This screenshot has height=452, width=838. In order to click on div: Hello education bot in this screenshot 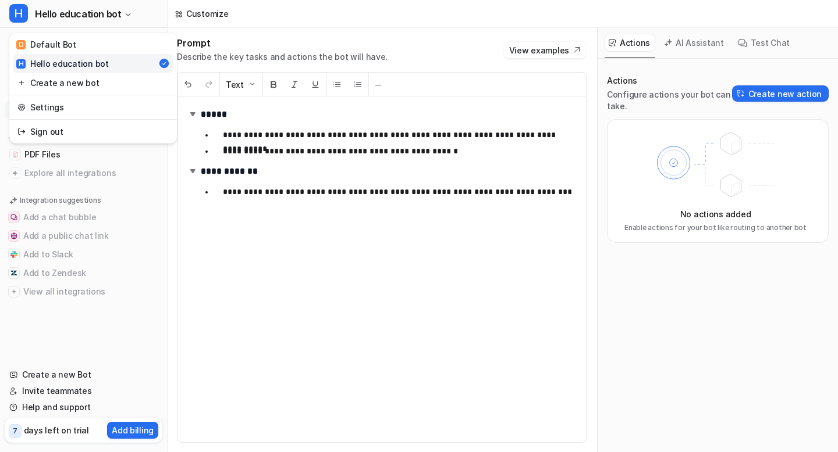, I will do `click(62, 63)`.